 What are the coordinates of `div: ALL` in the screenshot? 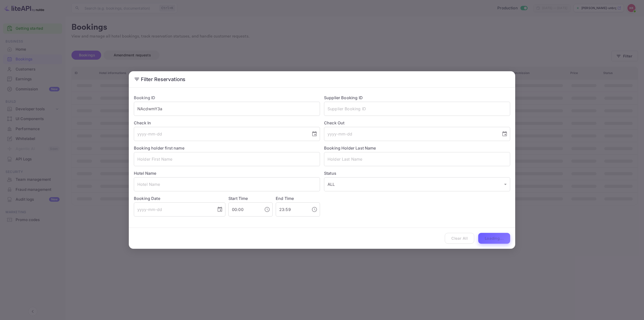 It's located at (417, 184).